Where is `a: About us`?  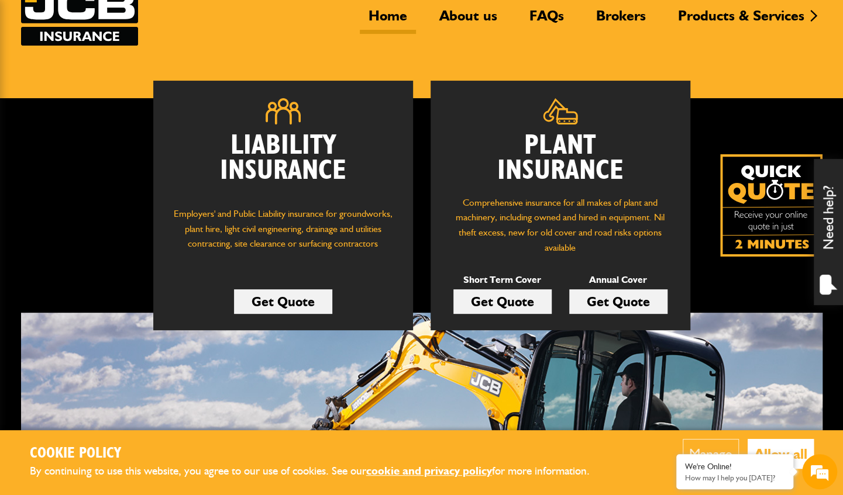
a: About us is located at coordinates (468, 20).